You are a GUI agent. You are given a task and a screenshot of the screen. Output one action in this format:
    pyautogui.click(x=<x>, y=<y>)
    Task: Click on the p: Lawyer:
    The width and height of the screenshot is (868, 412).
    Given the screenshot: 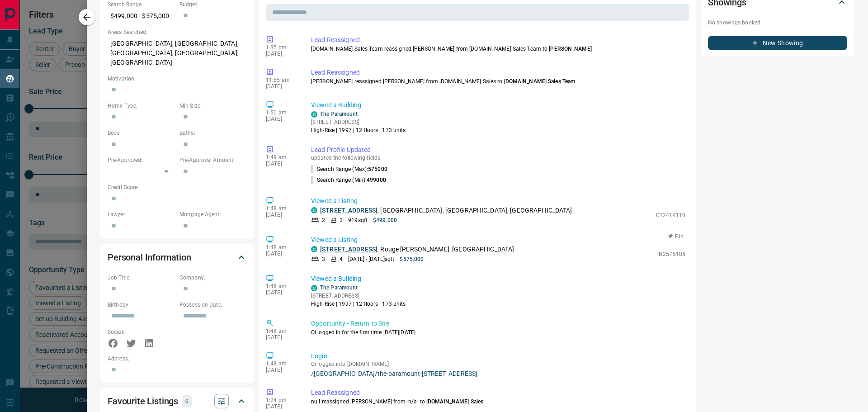 What is the action you would take?
    pyautogui.click(x=141, y=214)
    